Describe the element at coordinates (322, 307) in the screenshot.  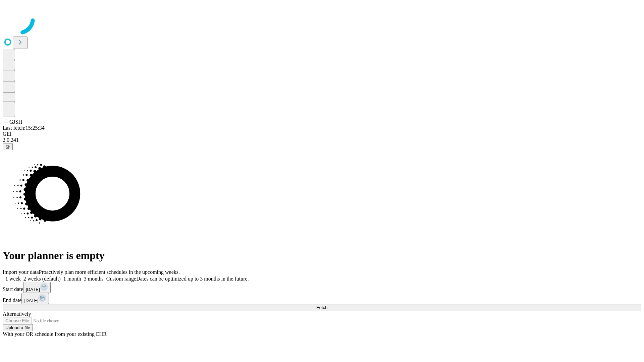
I see `button: Fetch` at that location.